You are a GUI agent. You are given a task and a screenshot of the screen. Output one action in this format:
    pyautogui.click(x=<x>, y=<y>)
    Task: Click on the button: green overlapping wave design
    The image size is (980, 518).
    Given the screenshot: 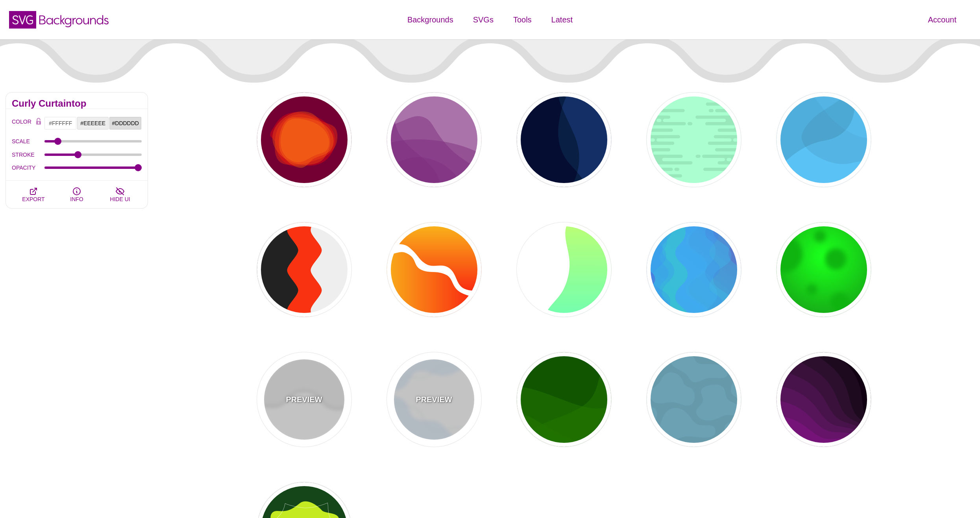 What is the action you would take?
    pyautogui.click(x=564, y=400)
    